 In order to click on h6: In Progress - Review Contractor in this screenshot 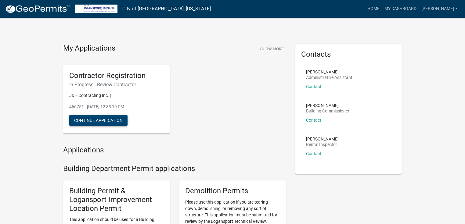, I will do `click(116, 84)`.